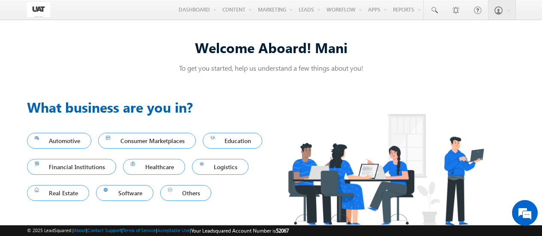  I want to click on span: Healthcare, so click(154, 167).